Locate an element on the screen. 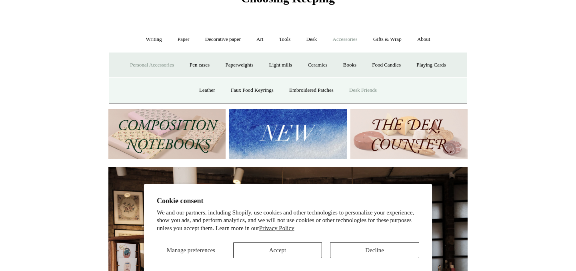 This screenshot has height=271, width=576. a: Tools is located at coordinates (285, 39).